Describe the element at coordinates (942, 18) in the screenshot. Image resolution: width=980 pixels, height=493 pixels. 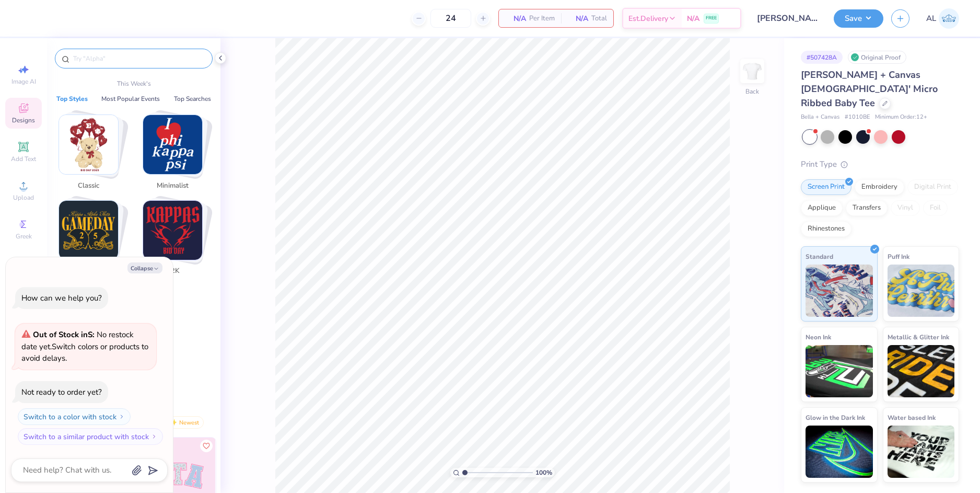
I see `a: AL` at that location.